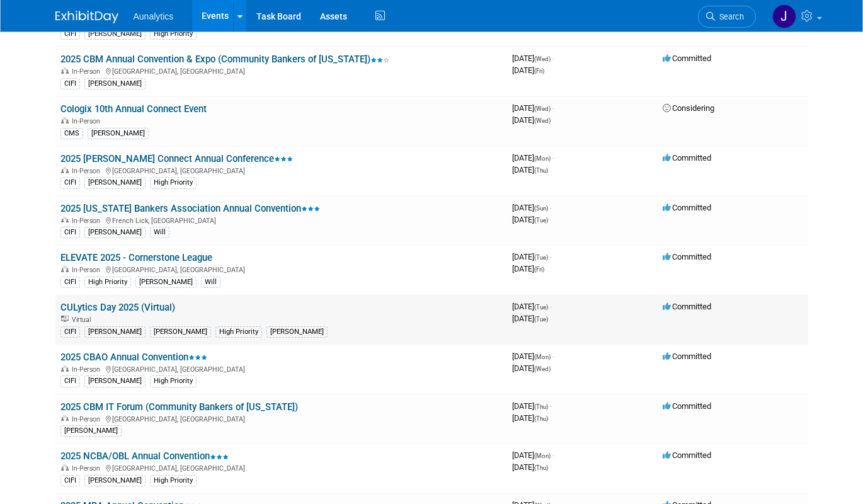 The height and width of the screenshot is (504, 863). I want to click on span: Virtual, so click(83, 319).